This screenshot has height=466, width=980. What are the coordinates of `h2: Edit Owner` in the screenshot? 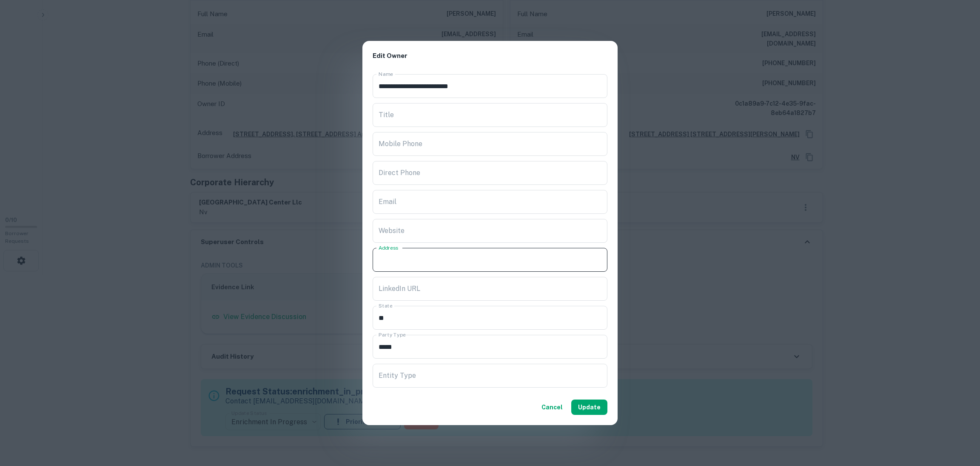 It's located at (490, 56).